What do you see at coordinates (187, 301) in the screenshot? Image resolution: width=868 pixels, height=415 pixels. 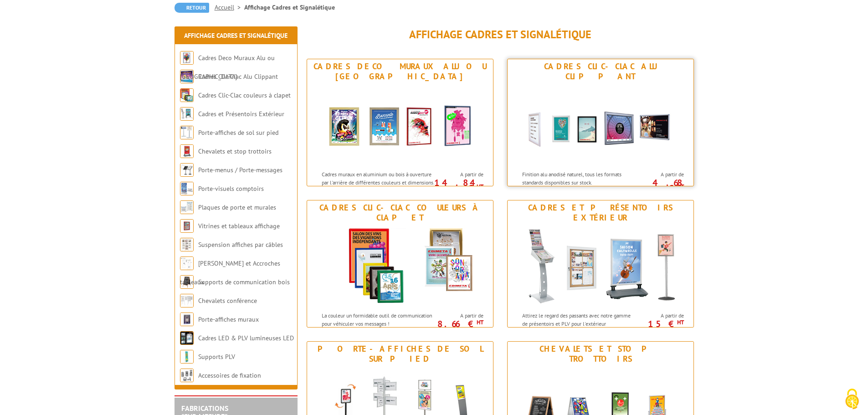 I see `img: Chevalets conférence` at bounding box center [187, 301].